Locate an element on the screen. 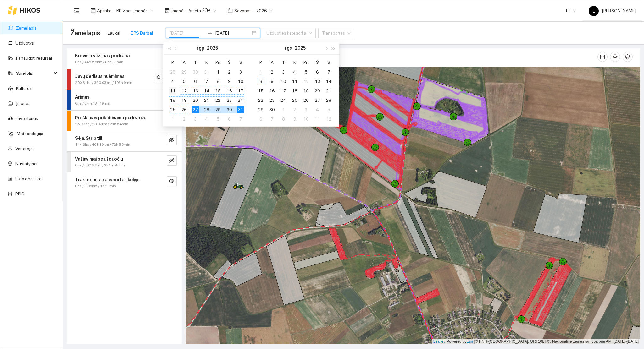 This screenshot has height=349, width=644. div: 26 is located at coordinates (306, 100).